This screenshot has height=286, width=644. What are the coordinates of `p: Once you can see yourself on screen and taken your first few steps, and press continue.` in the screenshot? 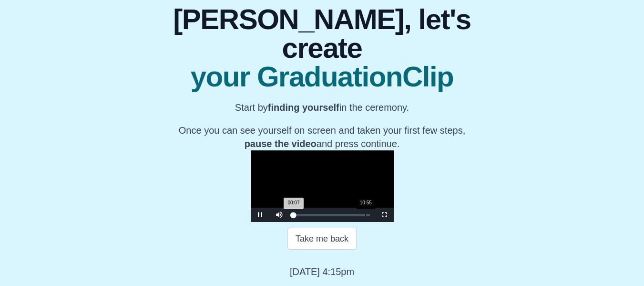 It's located at (322, 137).